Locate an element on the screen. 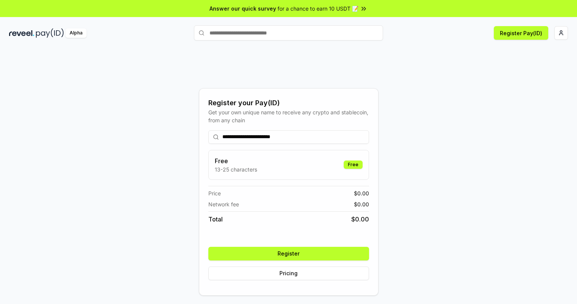  div: Get your own unique name to receive any crypto and stablecoin, from any chain is located at coordinates (288, 116).